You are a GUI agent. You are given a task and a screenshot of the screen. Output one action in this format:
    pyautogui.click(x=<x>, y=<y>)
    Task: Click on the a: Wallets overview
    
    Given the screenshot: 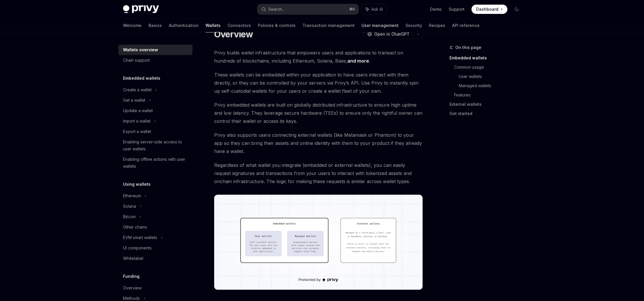 What is the action you would take?
    pyautogui.click(x=156, y=50)
    